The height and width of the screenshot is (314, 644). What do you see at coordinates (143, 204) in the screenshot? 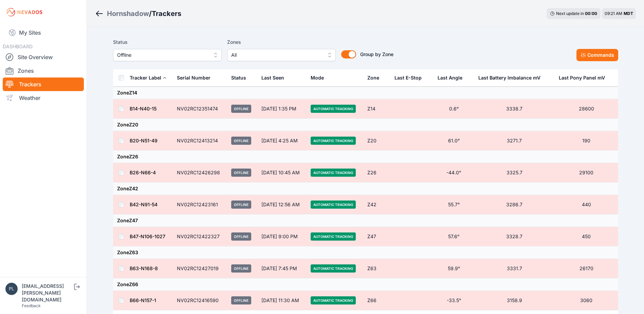
I see `a: B42-N91-54` at bounding box center [143, 204].